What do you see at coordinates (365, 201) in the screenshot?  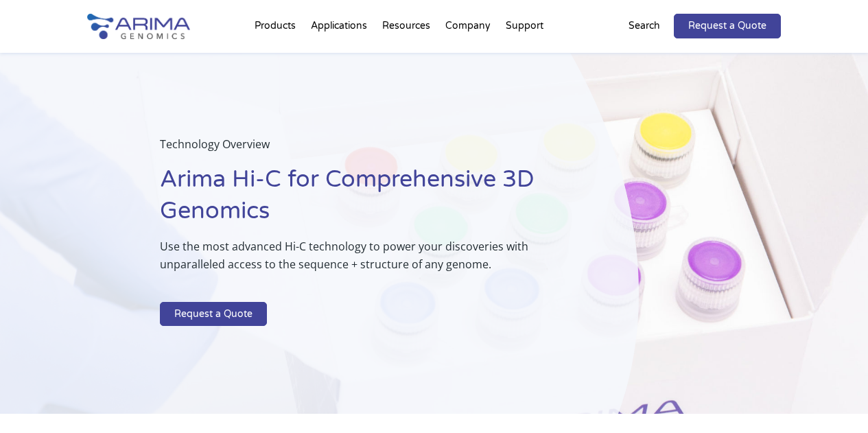 I see `h1: Arima Hi-C for Comprehensive 3D Genomics` at bounding box center [365, 201].